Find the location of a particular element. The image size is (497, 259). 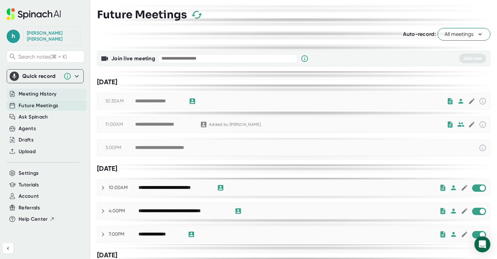

span: All meetings is located at coordinates (464, 34).